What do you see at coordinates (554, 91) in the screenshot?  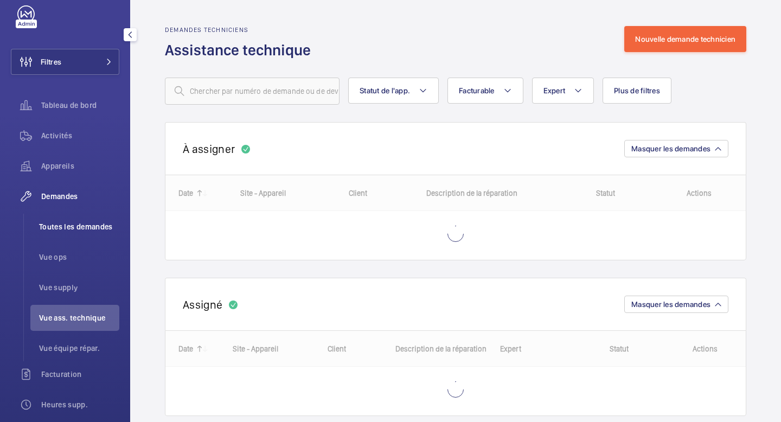 I see `span: Expert` at bounding box center [554, 91].